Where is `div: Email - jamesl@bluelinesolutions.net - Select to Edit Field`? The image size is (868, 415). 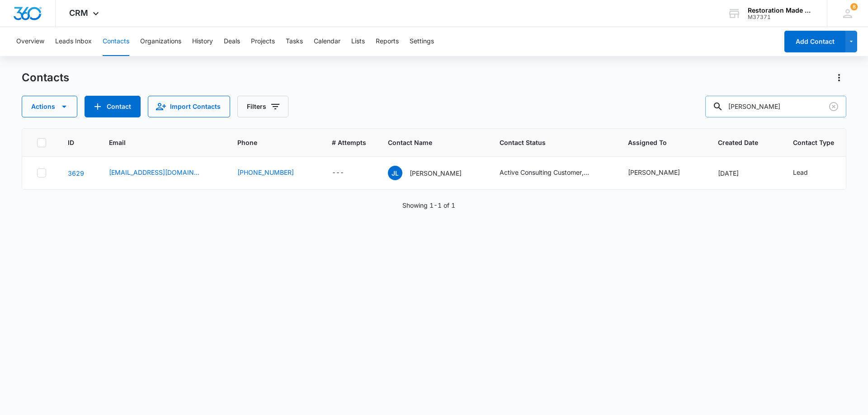 div: Email - jamesl@bluelinesolutions.net - Select to Edit Field is located at coordinates (162, 173).